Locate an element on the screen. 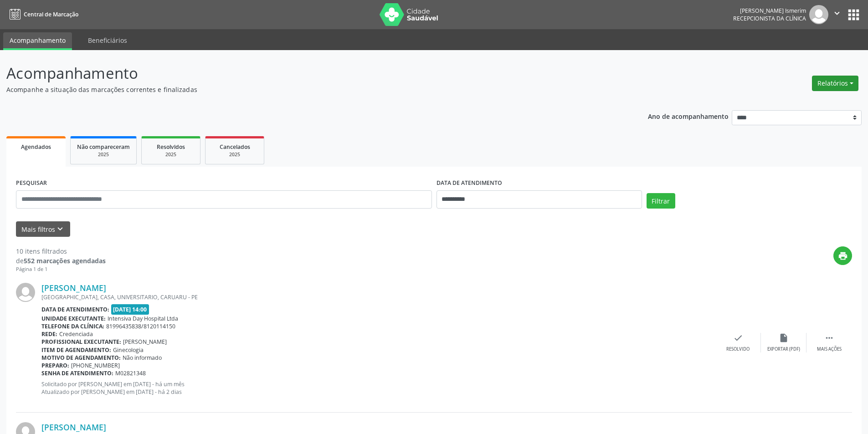  label: DATA DE ATENDIMENTO is located at coordinates (469, 183).